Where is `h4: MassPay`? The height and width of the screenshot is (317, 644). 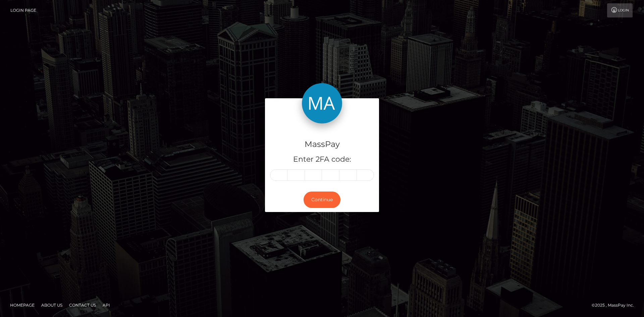
h4: MassPay is located at coordinates (322, 144).